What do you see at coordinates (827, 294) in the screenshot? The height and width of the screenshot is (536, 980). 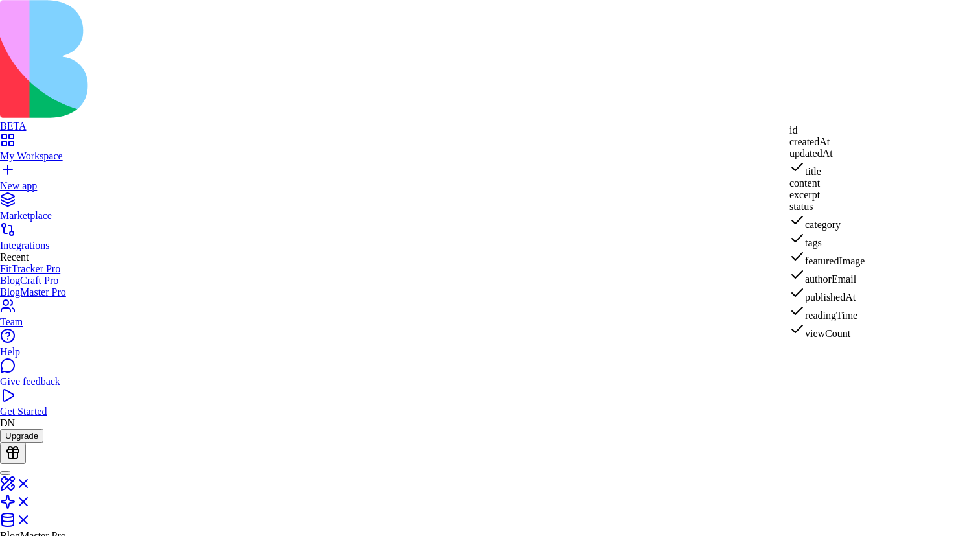 I see `div: publishedAt` at bounding box center [827, 294].